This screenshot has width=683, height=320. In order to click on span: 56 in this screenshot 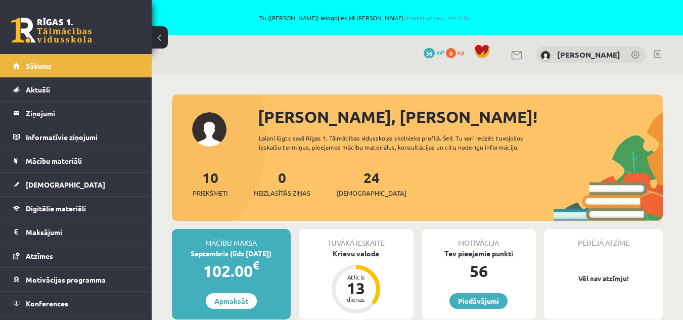, I will do `click(429, 53)`.